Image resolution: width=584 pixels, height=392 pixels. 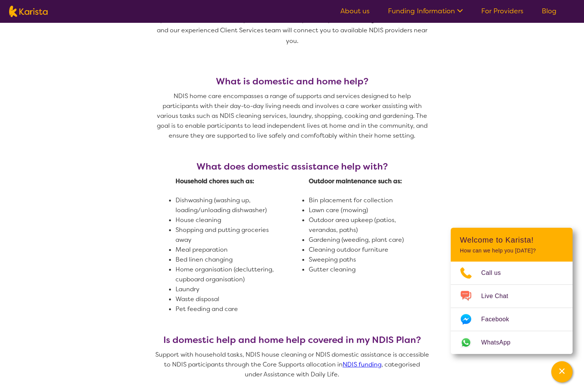 I want to click on li: House cleaning, so click(x=225, y=220).